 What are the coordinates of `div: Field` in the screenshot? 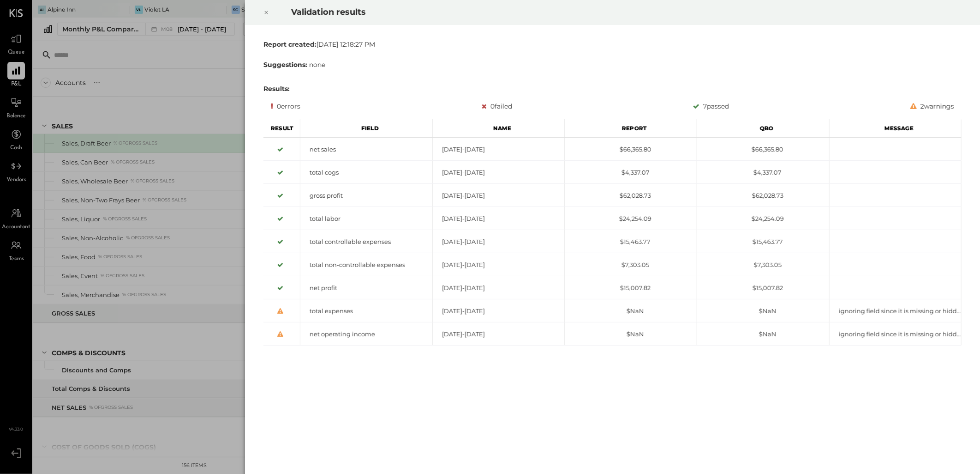 It's located at (366, 129).